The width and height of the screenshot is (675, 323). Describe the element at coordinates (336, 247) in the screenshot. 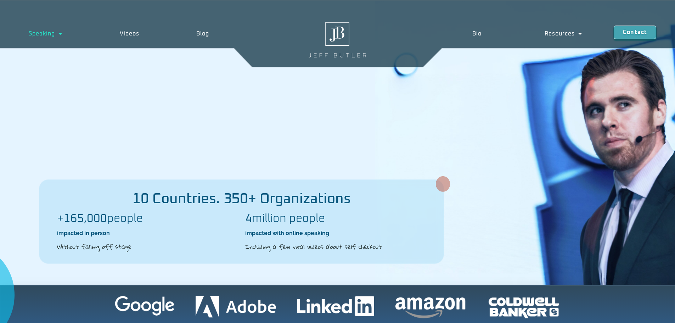

I see `h2: Including a few viral videos about self checkout` at that location.